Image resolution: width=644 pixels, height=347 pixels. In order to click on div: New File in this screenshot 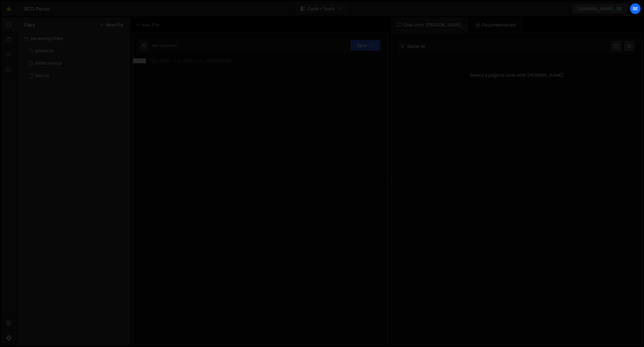, I will do `click(149, 25)`.